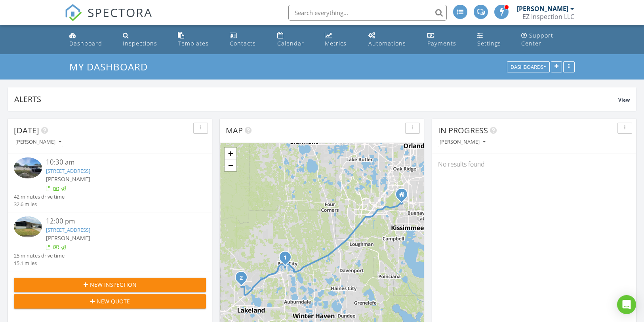 Image resolution: width=644 pixels, height=322 pixels. Describe the element at coordinates (39, 256) in the screenshot. I see `div: 25 minutes drive time` at that location.